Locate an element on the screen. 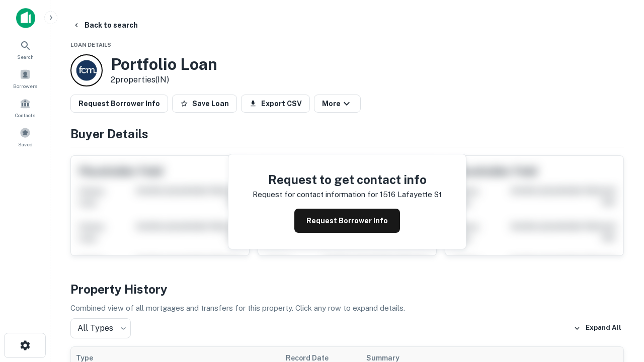 The height and width of the screenshot is (362, 644). div: Saved is located at coordinates (25, 137).